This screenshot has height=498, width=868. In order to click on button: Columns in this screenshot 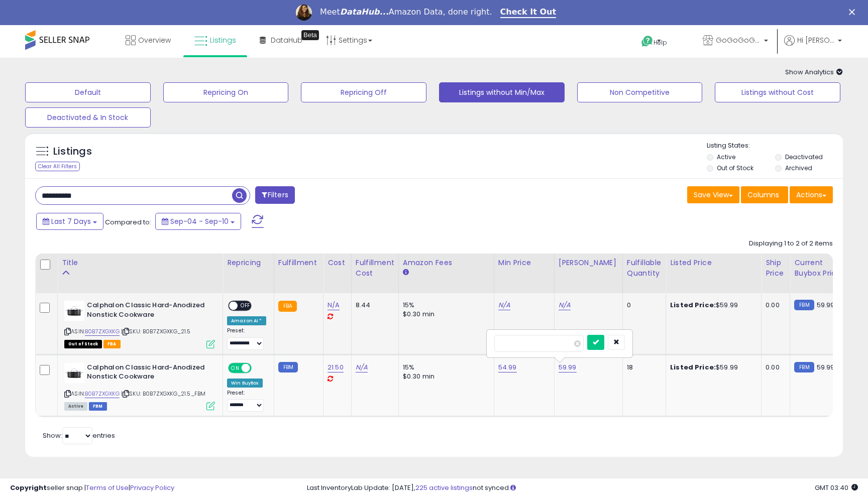, I will do `click(764, 195)`.